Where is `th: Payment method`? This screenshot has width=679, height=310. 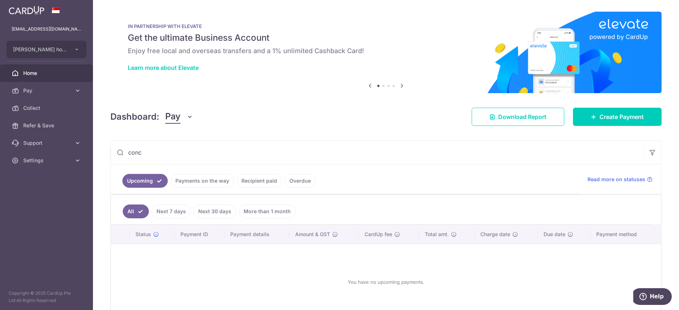 th: Payment method is located at coordinates (626, 234).